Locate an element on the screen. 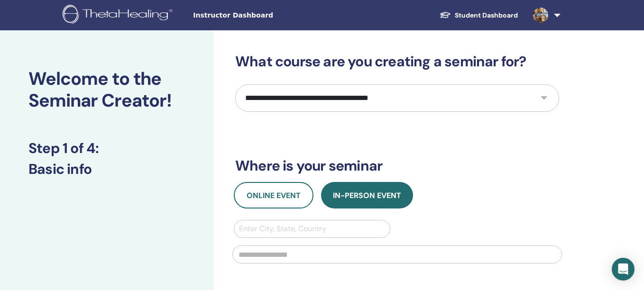 The image size is (644, 290). h3: Where is your seminar is located at coordinates (397, 166).